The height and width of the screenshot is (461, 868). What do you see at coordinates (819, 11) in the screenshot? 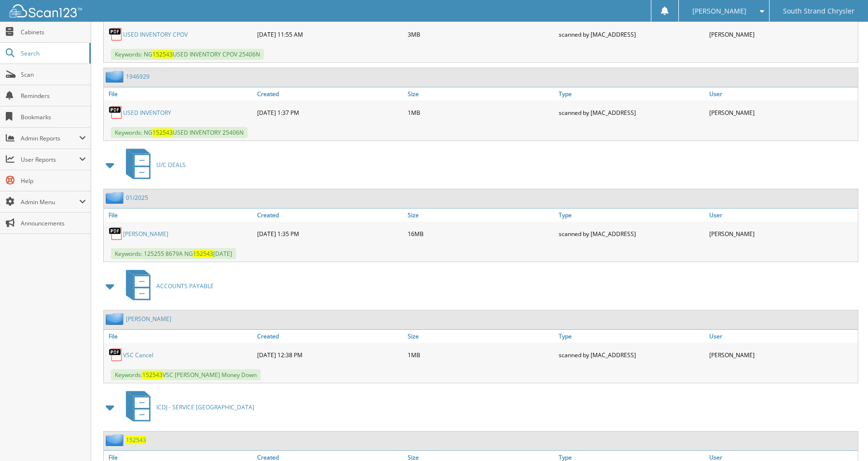
I see `span: South Strand Chrysler` at bounding box center [819, 11].